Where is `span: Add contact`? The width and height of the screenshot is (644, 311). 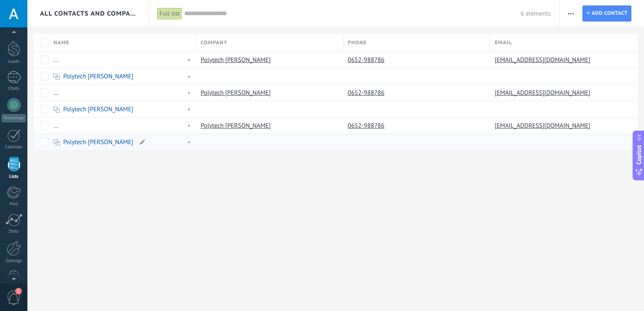 span: Add contact is located at coordinates (609, 14).